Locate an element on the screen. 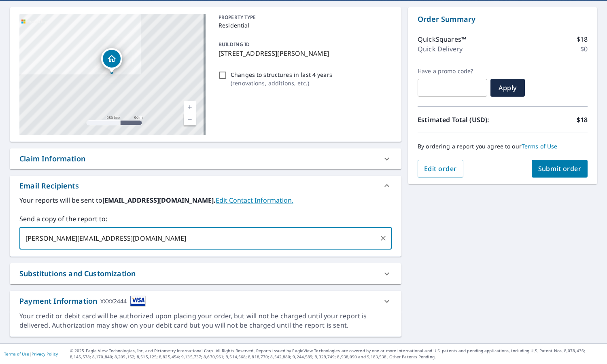 Image resolution: width=607 pixels, height=364 pixels. label: Send a copy of the report to: is located at coordinates (205, 219).